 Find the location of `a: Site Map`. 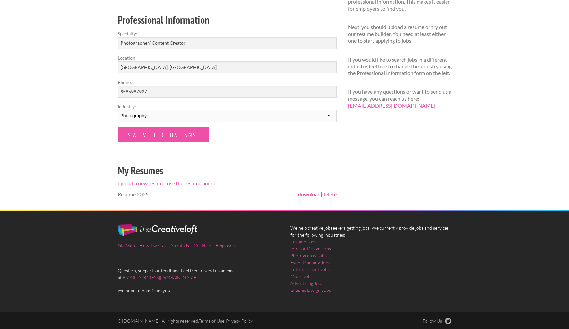

a: Site Map is located at coordinates (126, 246).